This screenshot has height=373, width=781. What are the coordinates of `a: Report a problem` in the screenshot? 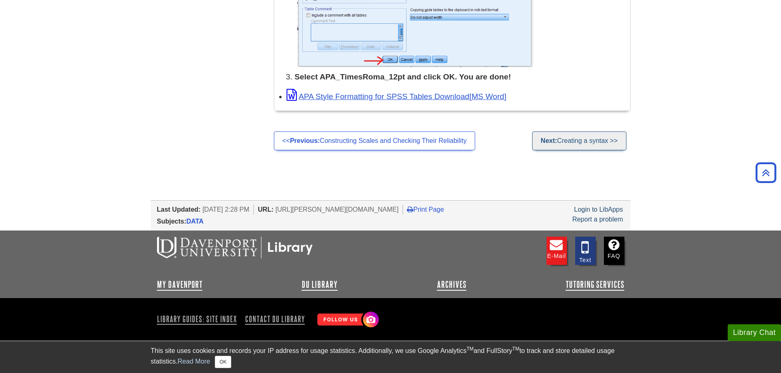 It's located at (597, 219).